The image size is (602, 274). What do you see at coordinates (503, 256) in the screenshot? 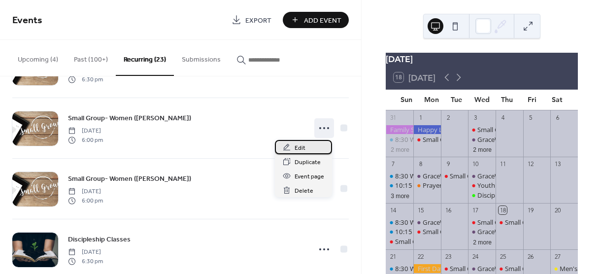
I see `div: 25` at bounding box center [503, 256].